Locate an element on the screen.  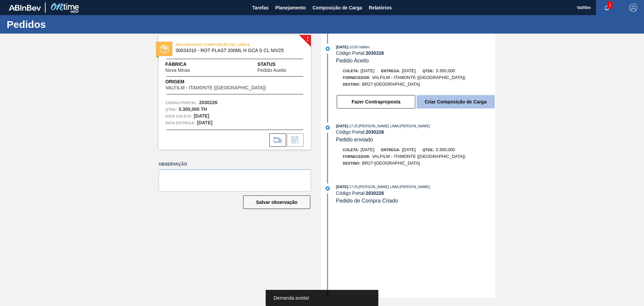
span: Demanda aceita! is located at coordinates (291, 298).